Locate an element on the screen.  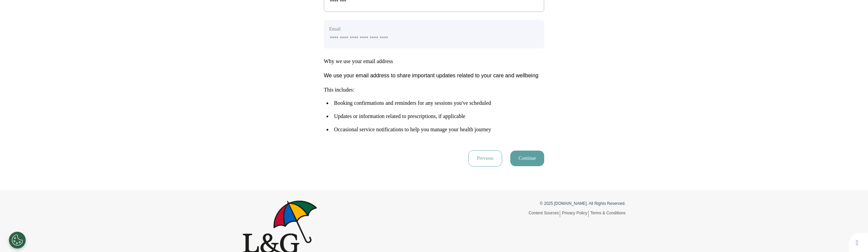
li: Booking confirmations and reminders for any sessions you've scheduled is located at coordinates (435, 103).